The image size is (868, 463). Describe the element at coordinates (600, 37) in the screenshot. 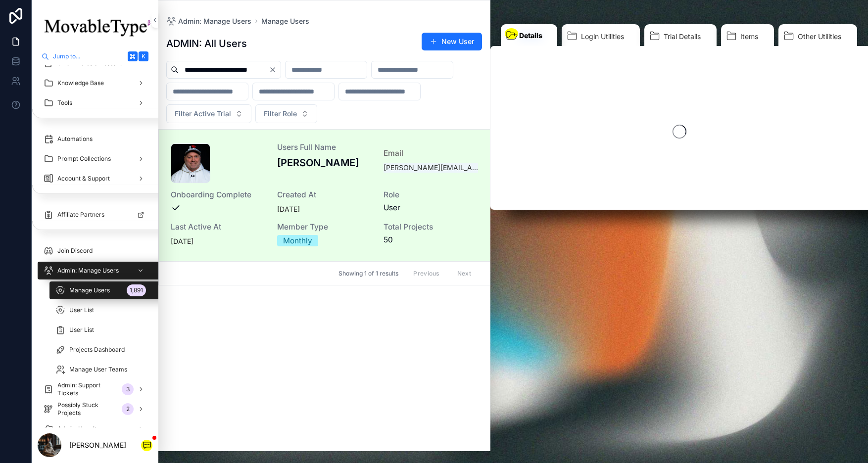

I see `a: Login Utilities` at that location.